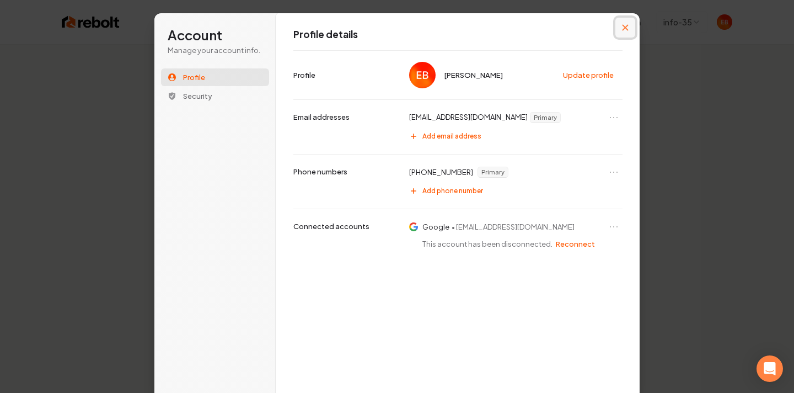 This screenshot has height=393, width=794. I want to click on p: Email addresses, so click(322, 117).